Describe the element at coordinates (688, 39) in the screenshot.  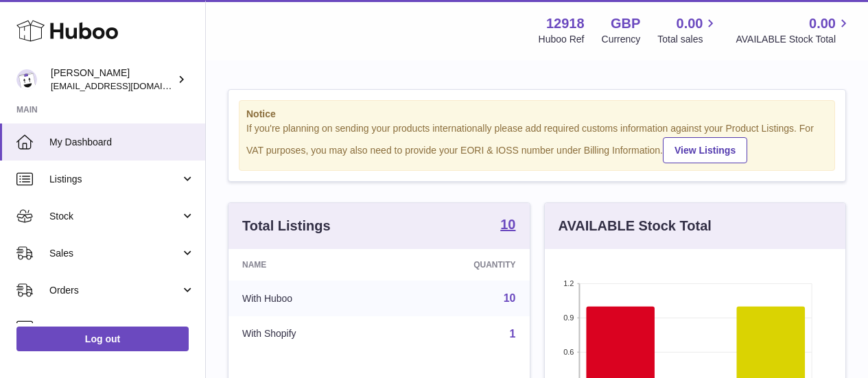
I see `span: Total sales` at that location.